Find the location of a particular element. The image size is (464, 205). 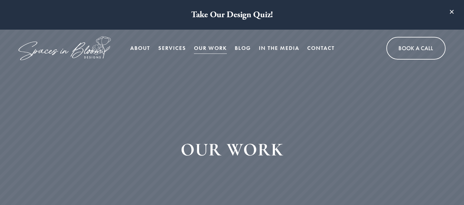

a: Spaces in Bloom Designs is located at coordinates (64, 48).